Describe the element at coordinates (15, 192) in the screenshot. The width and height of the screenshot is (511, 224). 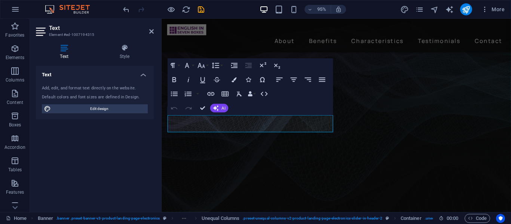
I see `p: Features` at that location.